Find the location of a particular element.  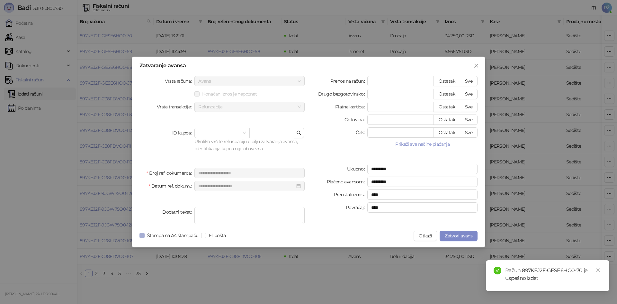

label: Vrsta transakcije is located at coordinates (176, 107).